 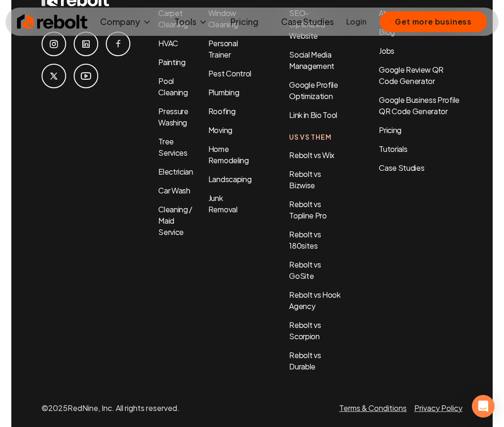 What do you see at coordinates (313, 90) in the screenshot?
I see `a: Google Profile Optimization` at bounding box center [313, 90].